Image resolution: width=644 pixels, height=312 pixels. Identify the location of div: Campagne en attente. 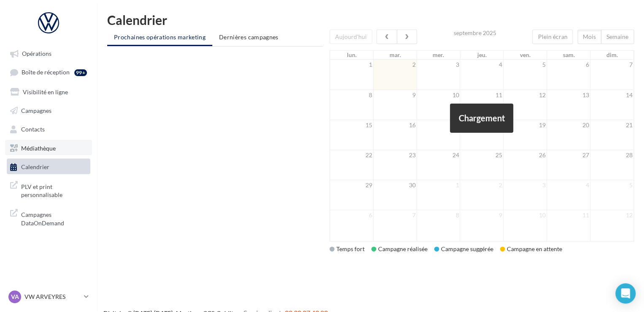
(531, 249).